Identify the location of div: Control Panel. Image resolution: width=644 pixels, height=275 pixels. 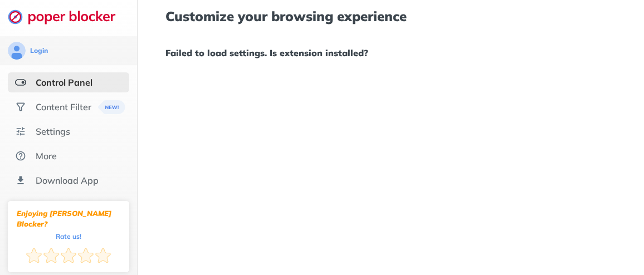
(64, 82).